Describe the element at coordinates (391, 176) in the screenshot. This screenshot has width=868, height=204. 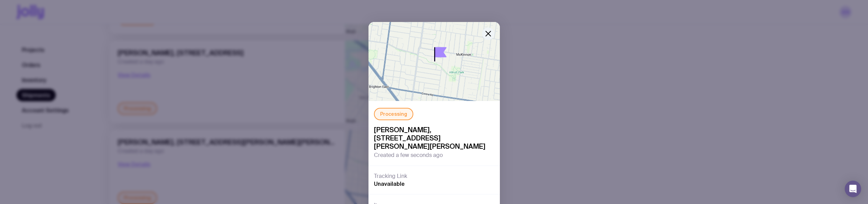
I see `h3: Tracking Link` at that location.